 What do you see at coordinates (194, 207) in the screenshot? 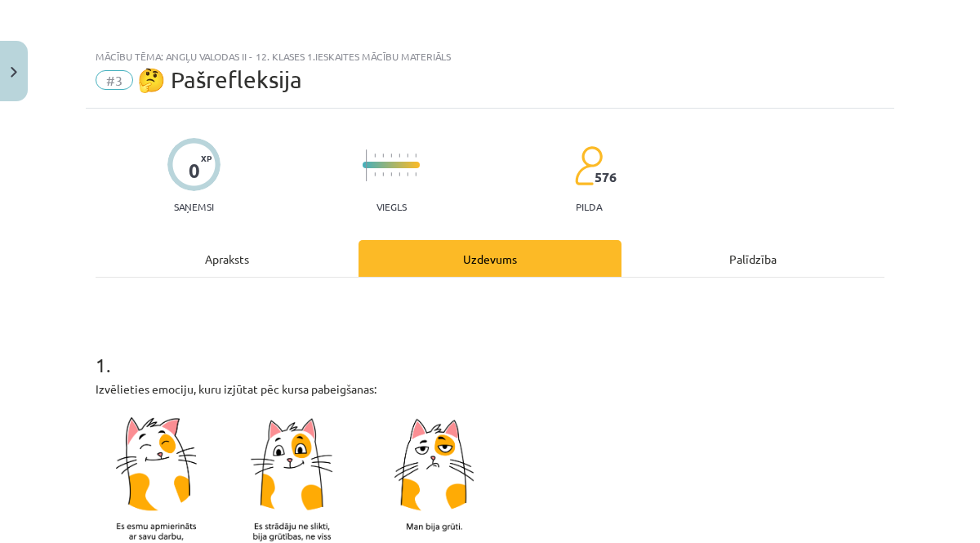
I see `p: Saņemsi` at bounding box center [194, 207].